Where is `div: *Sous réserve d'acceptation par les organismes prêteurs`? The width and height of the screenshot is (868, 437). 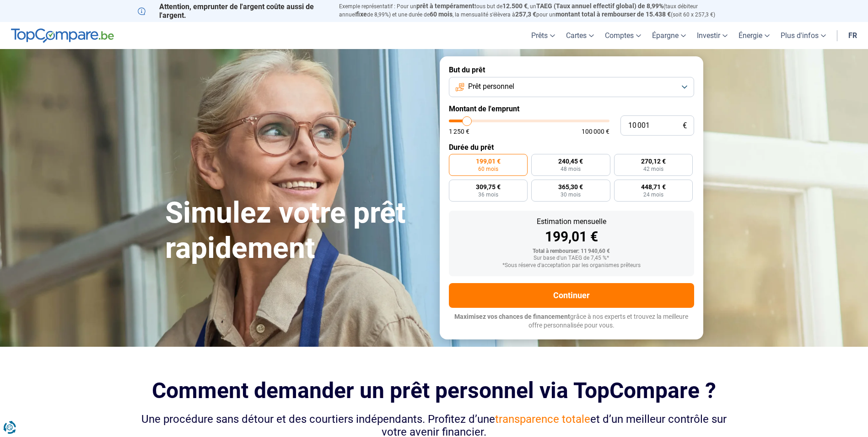 div: *Sous réserve d'acceptation par les organismes prêteurs is located at coordinates (571, 266).